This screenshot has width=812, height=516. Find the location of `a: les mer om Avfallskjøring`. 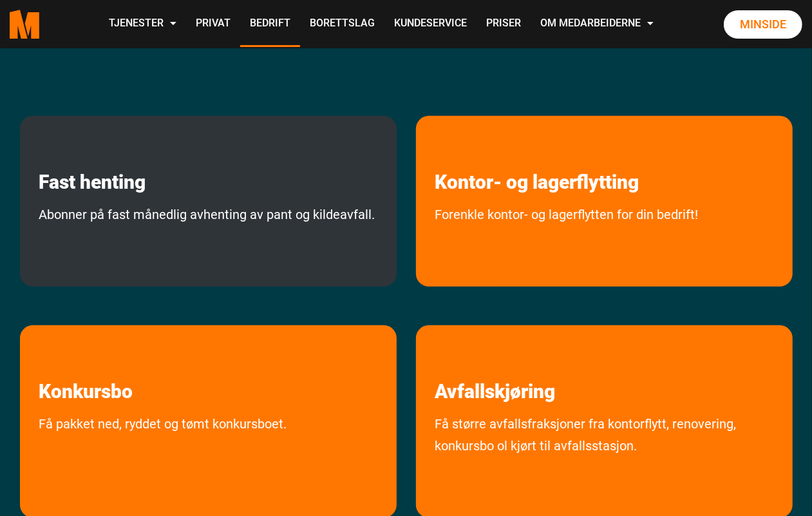

a: les mer om Avfallskjøring is located at coordinates (495, 364).